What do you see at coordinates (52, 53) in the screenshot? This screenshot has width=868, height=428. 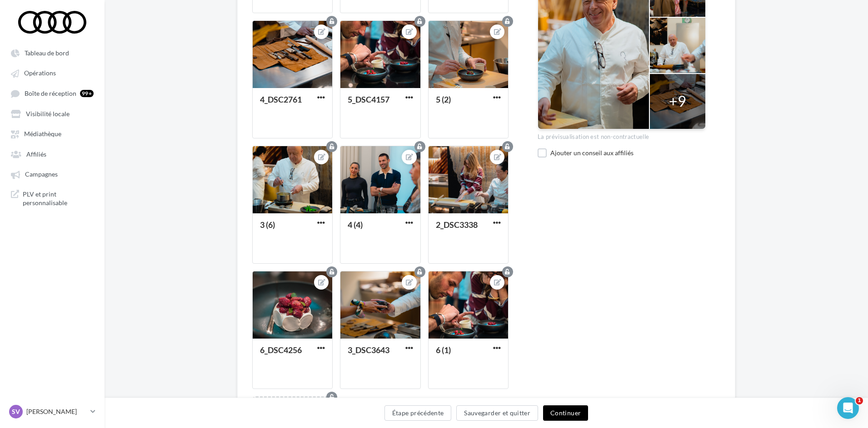 I see `a: Tableau de bord` at bounding box center [52, 53].